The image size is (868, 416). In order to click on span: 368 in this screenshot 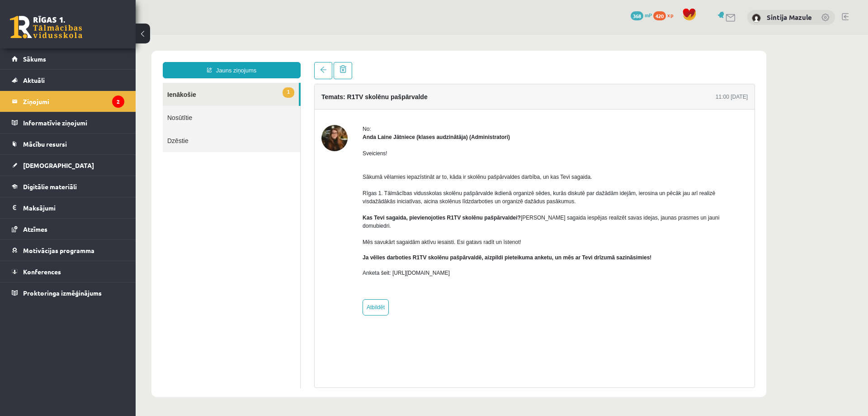, I will do `click(637, 16)`.